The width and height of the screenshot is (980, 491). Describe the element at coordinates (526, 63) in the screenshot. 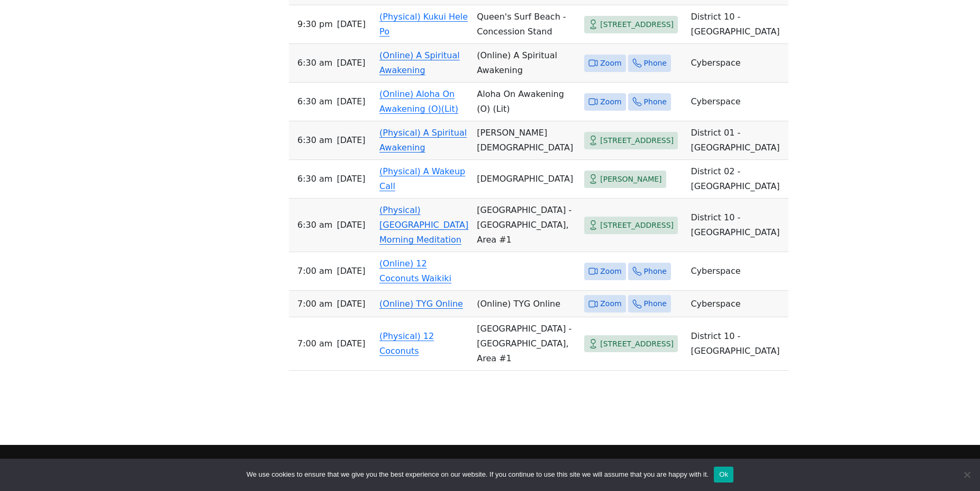

I see `td: (Online) A Spiritual Awakening` at that location.